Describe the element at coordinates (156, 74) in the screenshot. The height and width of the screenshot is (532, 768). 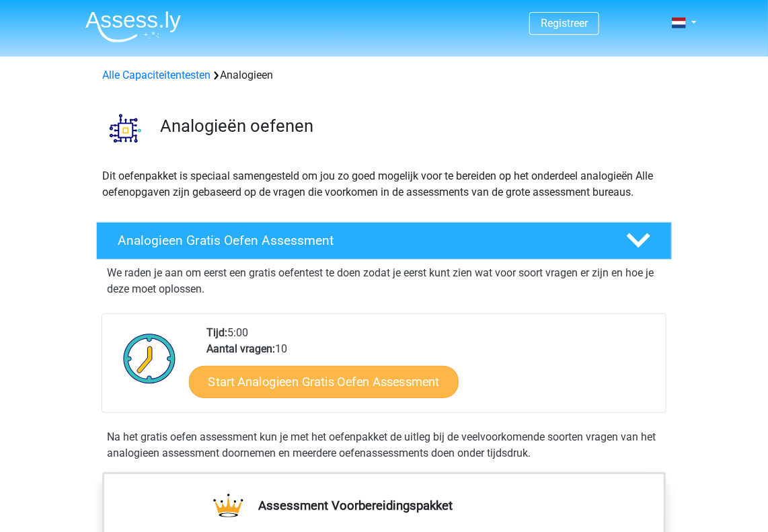
I see `a: Alle Capaciteitentesten` at that location.